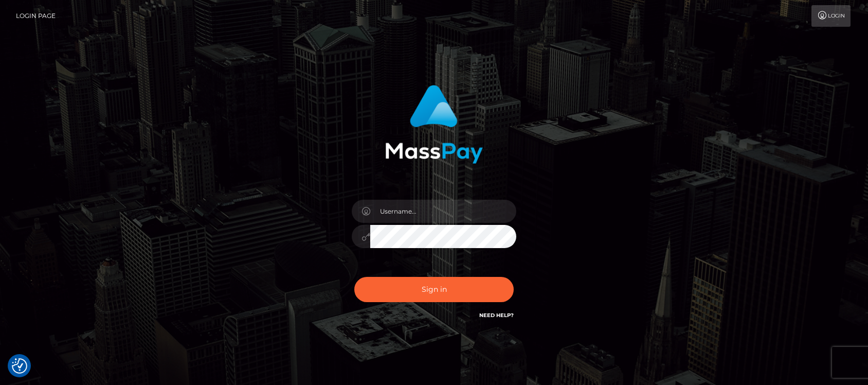 The width and height of the screenshot is (868, 385). What do you see at coordinates (496, 315) in the screenshot?
I see `a: Need Help?` at bounding box center [496, 315].